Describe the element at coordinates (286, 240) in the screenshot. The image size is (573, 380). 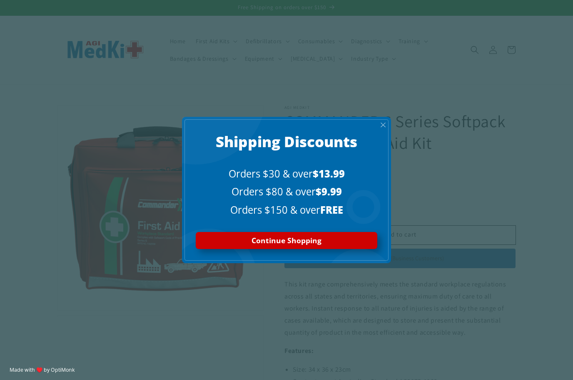
I see `span: Continue Shopping` at that location.